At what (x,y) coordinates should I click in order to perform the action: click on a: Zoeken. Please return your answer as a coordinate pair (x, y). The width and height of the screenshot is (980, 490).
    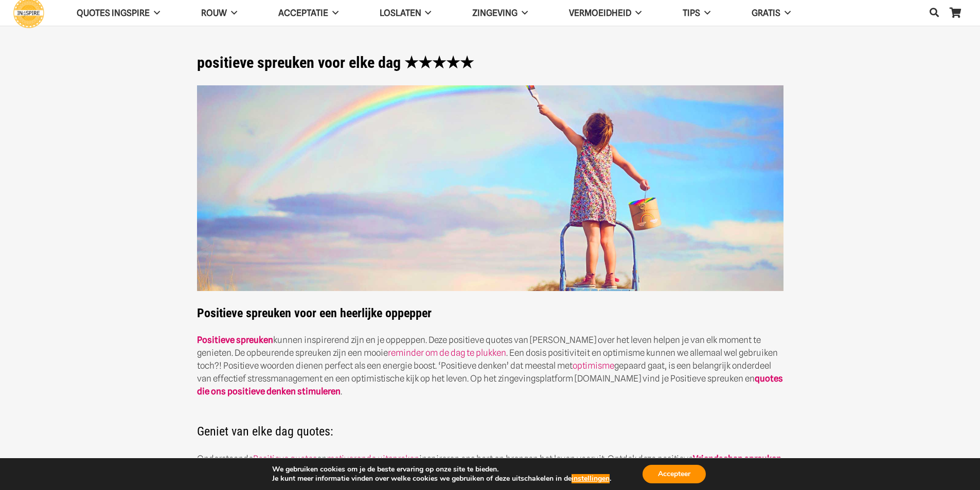
    Looking at the image, I should click on (934, 12).